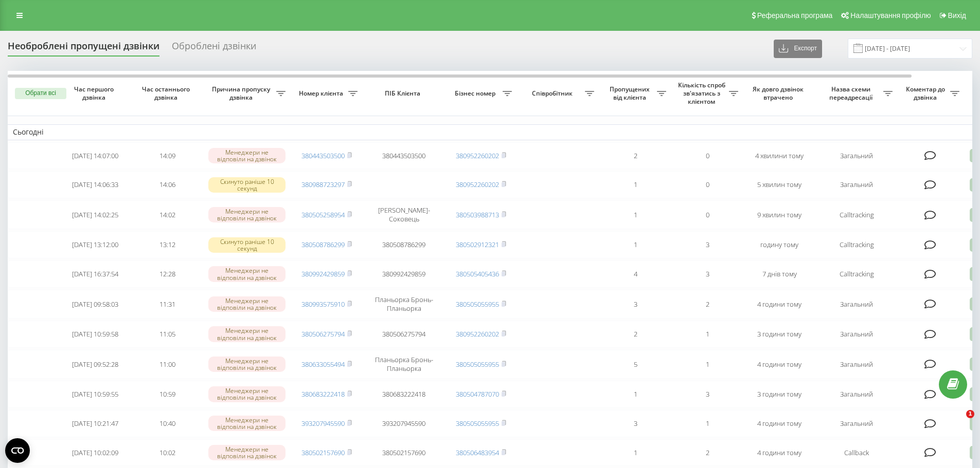 This screenshot has height=468, width=980. What do you see at coordinates (403, 156) in the screenshot?
I see `td: 380443503500` at bounding box center [403, 156].